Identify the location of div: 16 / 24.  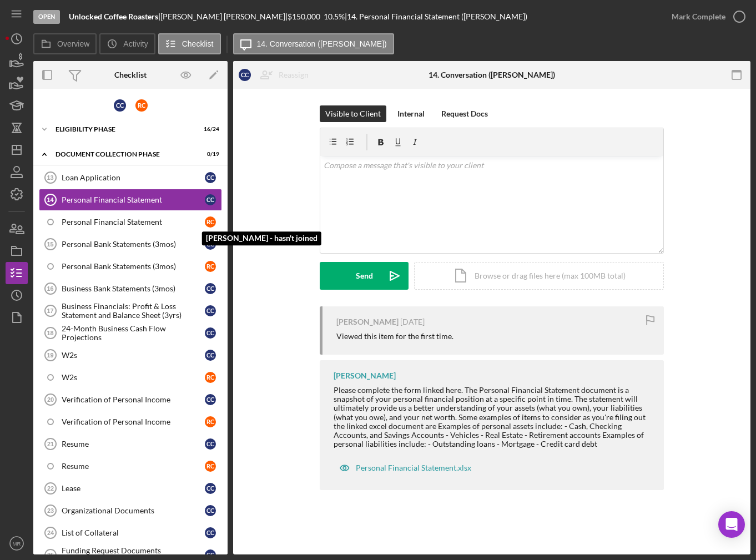
(209, 129).